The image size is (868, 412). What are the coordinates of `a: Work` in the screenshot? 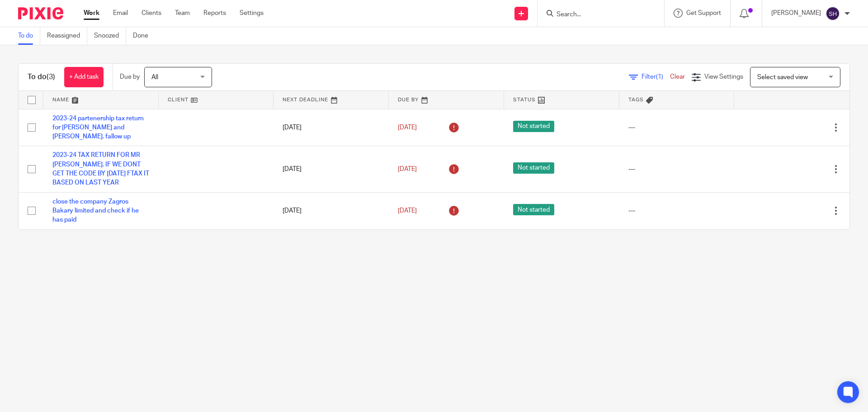 It's located at (92, 13).